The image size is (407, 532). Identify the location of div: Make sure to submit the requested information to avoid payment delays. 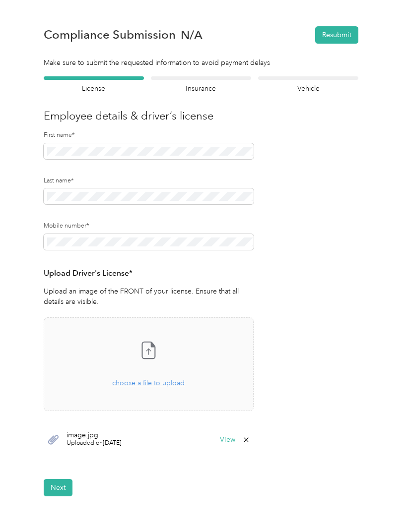
(201, 62).